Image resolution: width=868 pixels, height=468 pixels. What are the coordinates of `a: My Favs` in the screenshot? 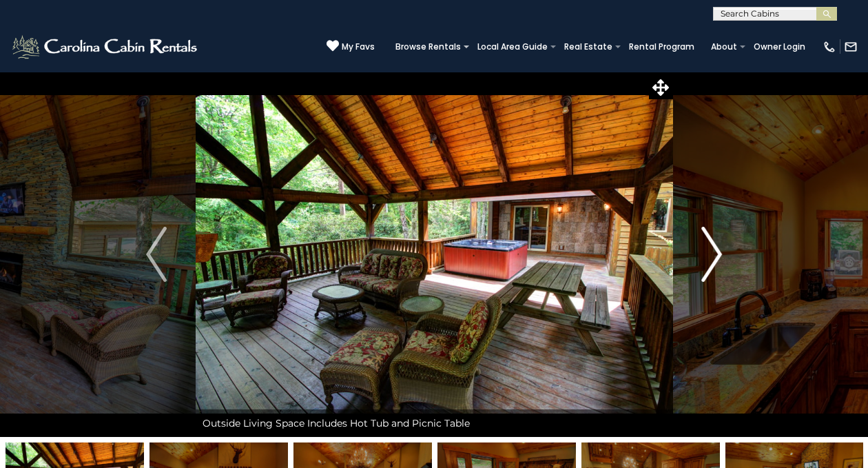 It's located at (351, 46).